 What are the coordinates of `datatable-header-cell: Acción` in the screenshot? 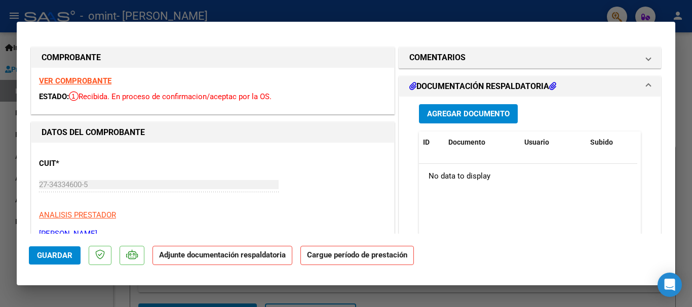 It's located at (662, 142).